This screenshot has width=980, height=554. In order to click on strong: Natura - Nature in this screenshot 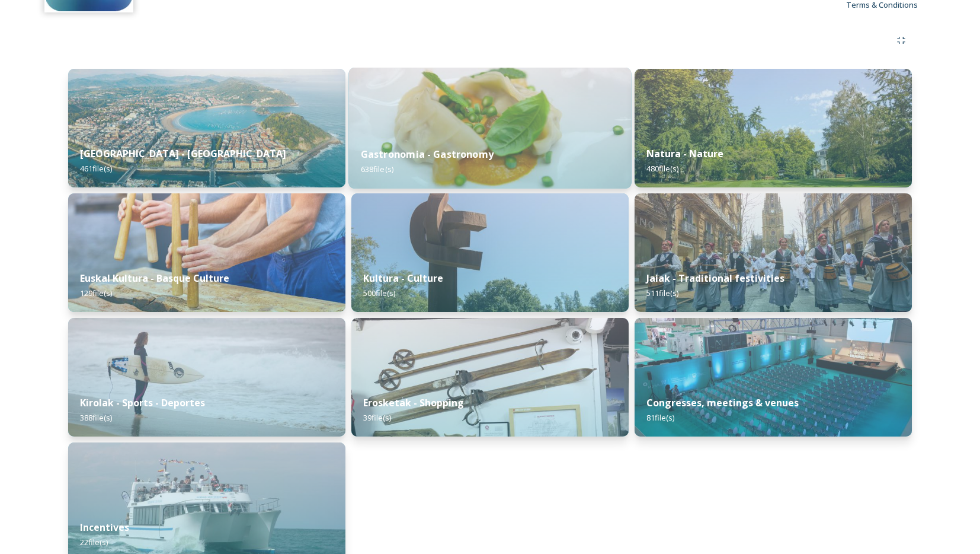, I will do `click(685, 154)`.